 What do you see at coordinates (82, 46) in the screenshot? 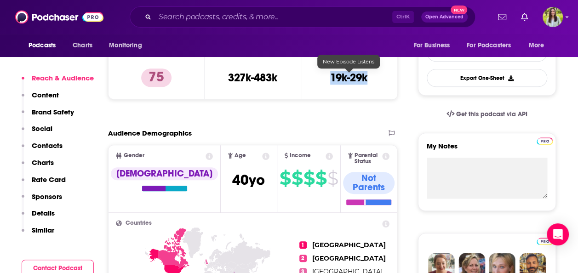
I see `span: Charts` at bounding box center [82, 46].